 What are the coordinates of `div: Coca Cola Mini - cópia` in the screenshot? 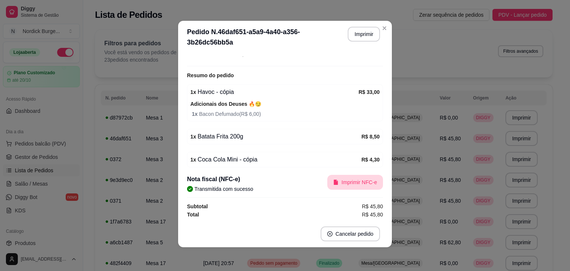 It's located at (276, 160).